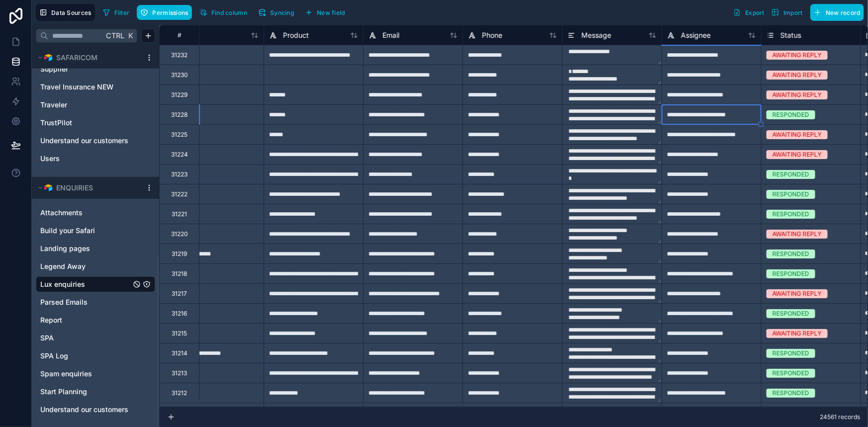  What do you see at coordinates (95, 267) in the screenshot?
I see `div: Legend Away` at bounding box center [95, 267].